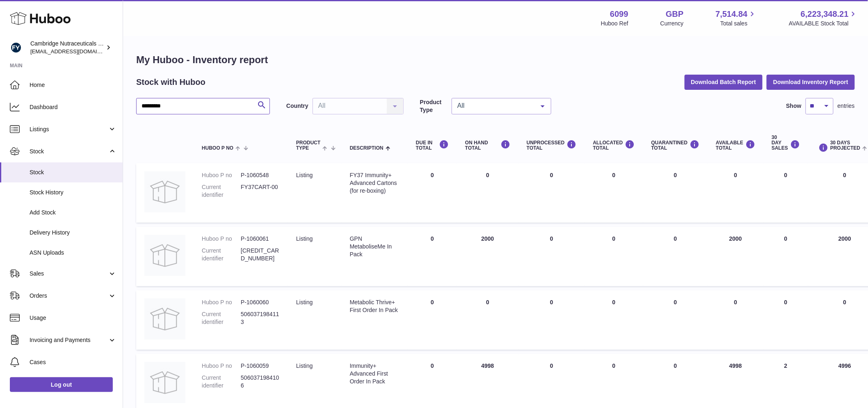 The width and height of the screenshot is (868, 408). I want to click on span: 6,223,348.21, so click(825, 14).